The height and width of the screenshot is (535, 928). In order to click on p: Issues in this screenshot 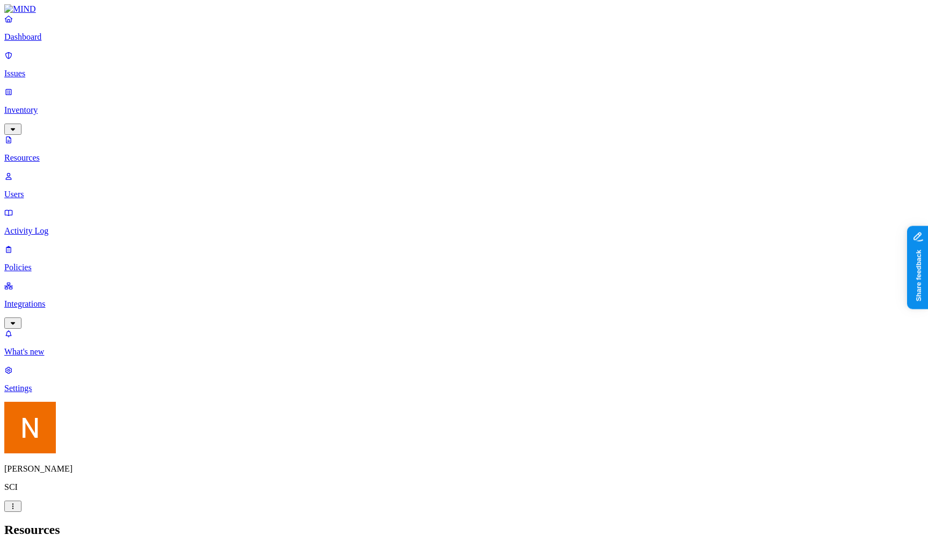, I will do `click(464, 74)`.